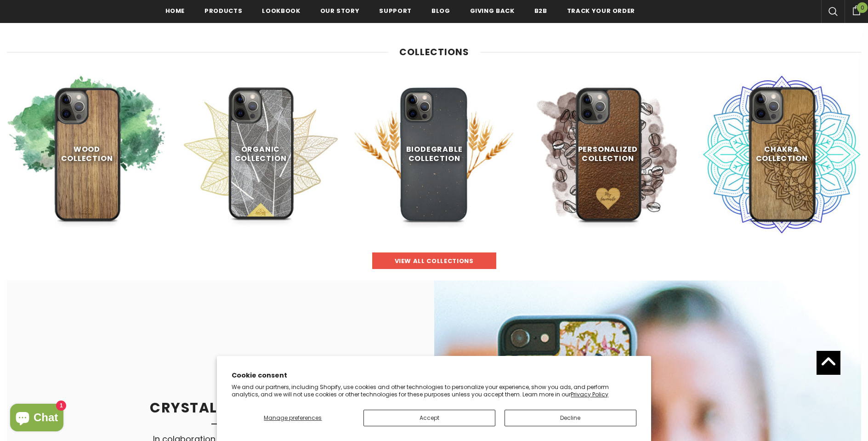 The height and width of the screenshot is (441, 868). I want to click on a: view all collections, so click(434, 260).